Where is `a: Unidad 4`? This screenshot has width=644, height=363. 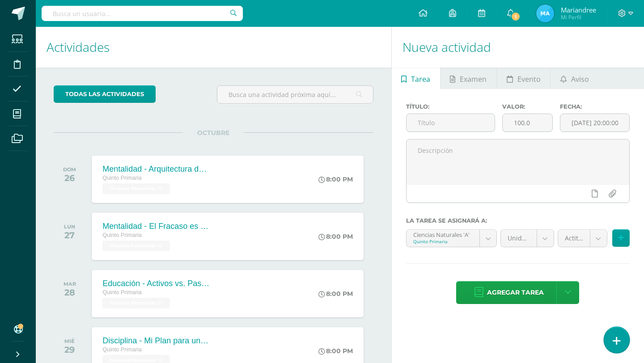
a: Unidad 4 is located at coordinates (527, 238).